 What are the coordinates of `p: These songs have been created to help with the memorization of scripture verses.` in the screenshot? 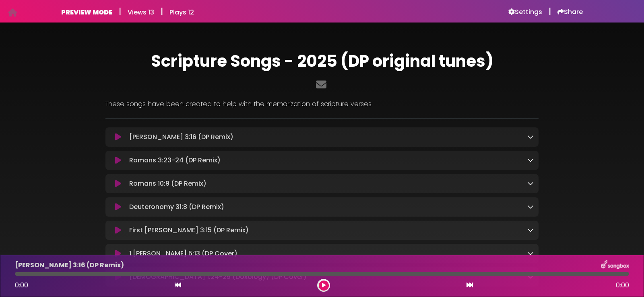 It's located at (322, 104).